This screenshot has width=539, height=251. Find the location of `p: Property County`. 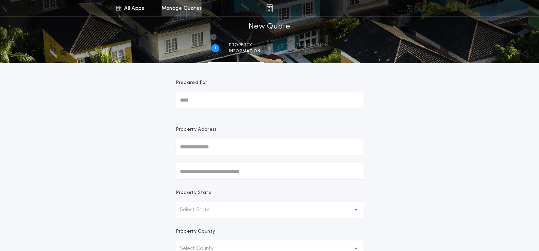

p: Property County is located at coordinates (195, 232).